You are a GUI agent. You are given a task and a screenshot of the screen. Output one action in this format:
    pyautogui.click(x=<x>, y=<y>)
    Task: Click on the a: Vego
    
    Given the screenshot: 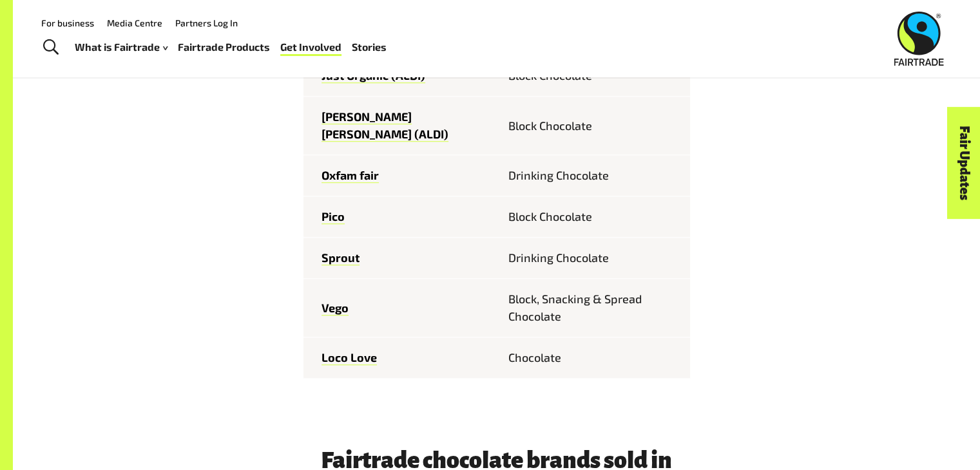 What is the action you would take?
    pyautogui.click(x=335, y=307)
    